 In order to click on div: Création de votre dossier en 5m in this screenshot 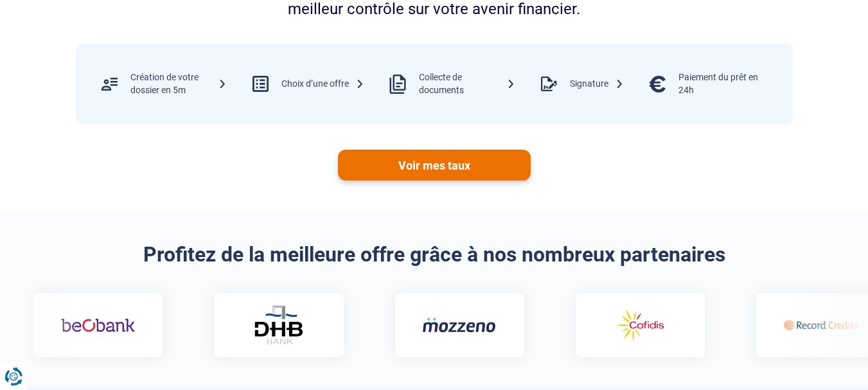, I will do `click(178, 83)`.